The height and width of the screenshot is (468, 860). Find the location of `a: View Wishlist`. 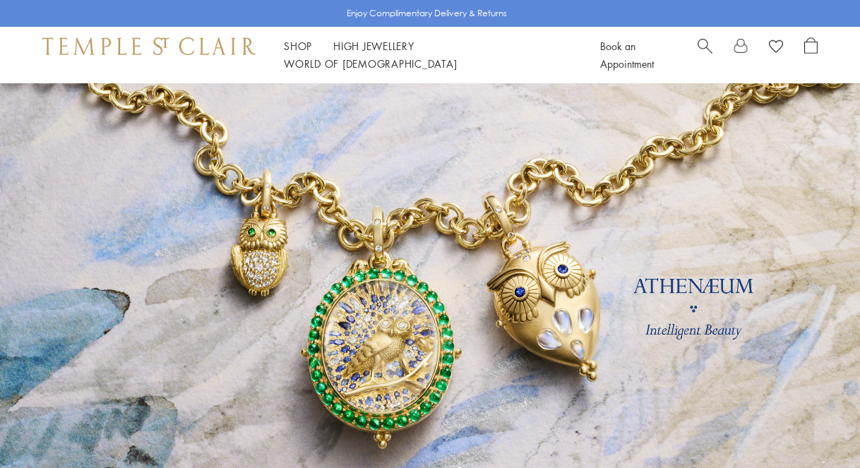

a: View Wishlist is located at coordinates (776, 48).